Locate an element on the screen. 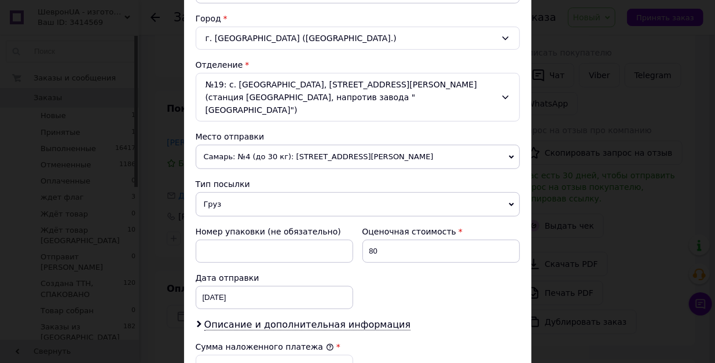 The width and height of the screenshot is (715, 363). span: Описание и дополнительная информация is located at coordinates (308, 325).